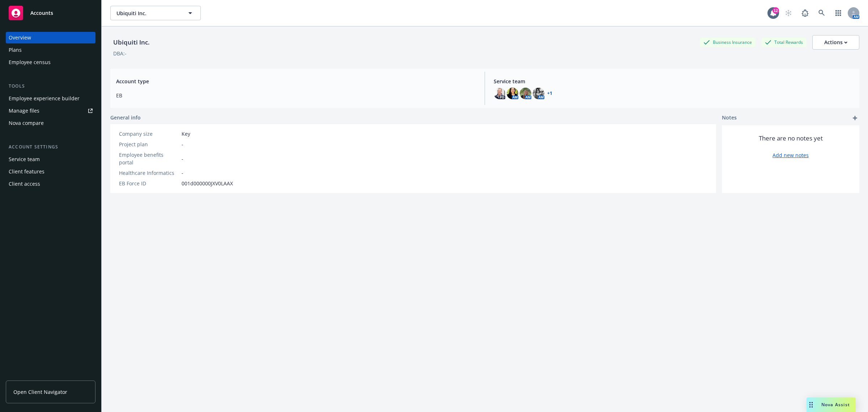  Describe the element at coordinates (186, 134) in the screenshot. I see `span: Key` at that location.